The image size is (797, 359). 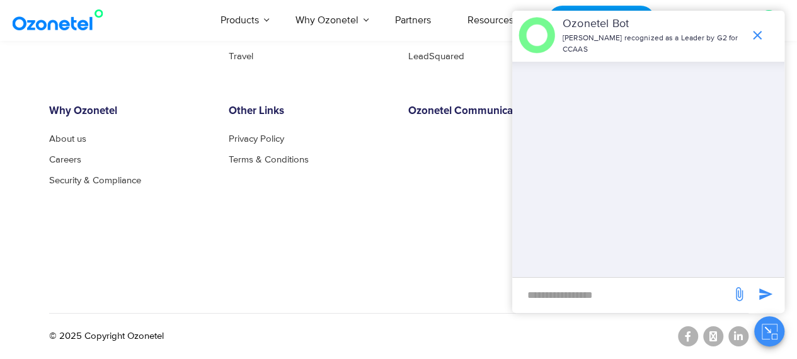 I want to click on a: Travel, so click(x=241, y=56).